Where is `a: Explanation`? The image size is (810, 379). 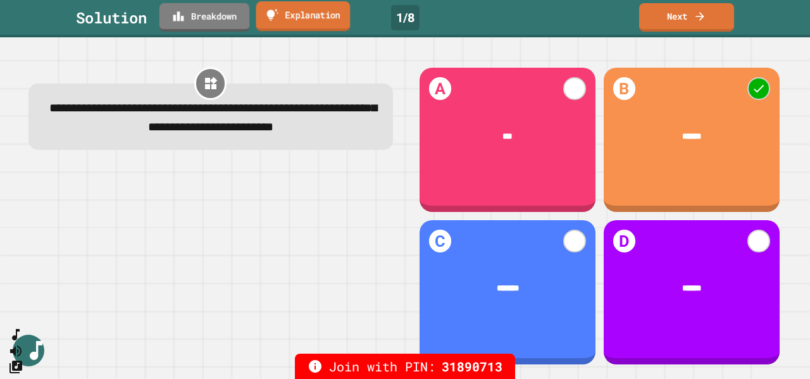 a: Explanation is located at coordinates (303, 16).